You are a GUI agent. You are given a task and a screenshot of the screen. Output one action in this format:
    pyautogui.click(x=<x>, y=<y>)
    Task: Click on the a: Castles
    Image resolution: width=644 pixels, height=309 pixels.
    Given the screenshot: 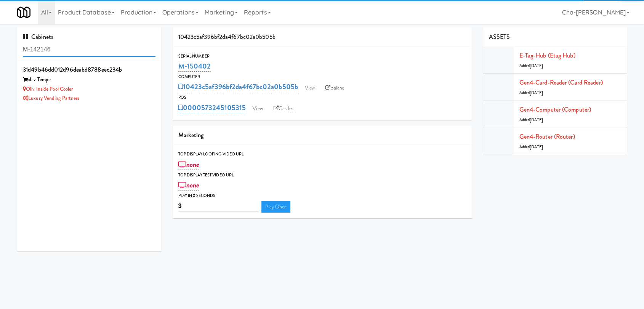 What is the action you would take?
    pyautogui.click(x=283, y=108)
    